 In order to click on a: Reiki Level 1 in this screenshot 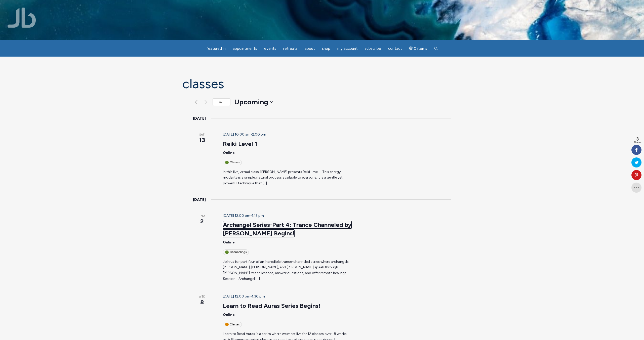, I will do `click(240, 144)`.